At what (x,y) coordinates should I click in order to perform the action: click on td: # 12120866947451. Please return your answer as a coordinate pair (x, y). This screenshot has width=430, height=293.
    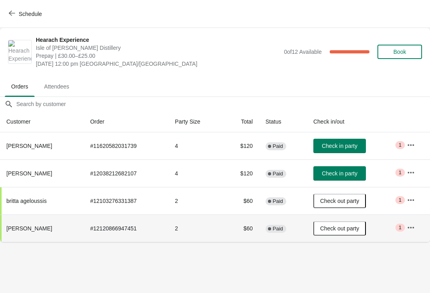
    Looking at the image, I should click on (126, 228).